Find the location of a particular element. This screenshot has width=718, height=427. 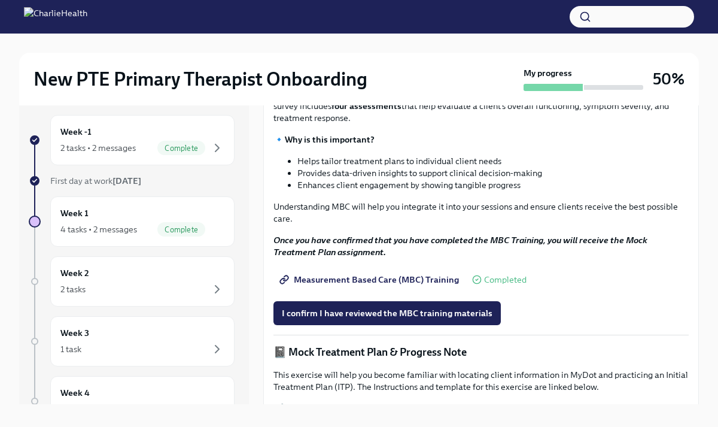

img: CharlieHealth is located at coordinates (56, 17).